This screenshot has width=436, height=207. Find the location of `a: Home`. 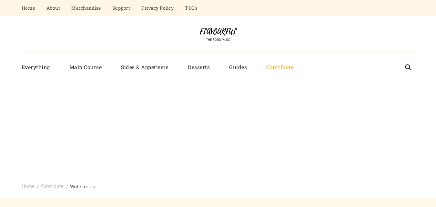

a: Home is located at coordinates (28, 186).